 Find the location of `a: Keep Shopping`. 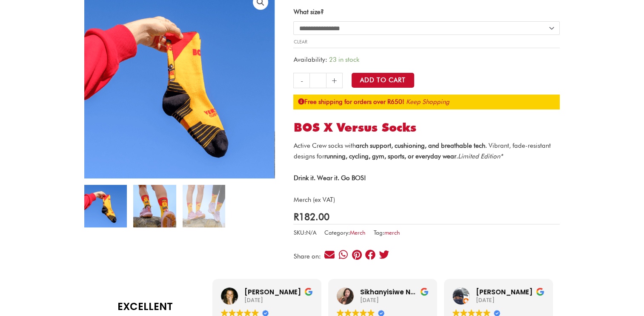

a: Keep Shopping is located at coordinates (427, 102).